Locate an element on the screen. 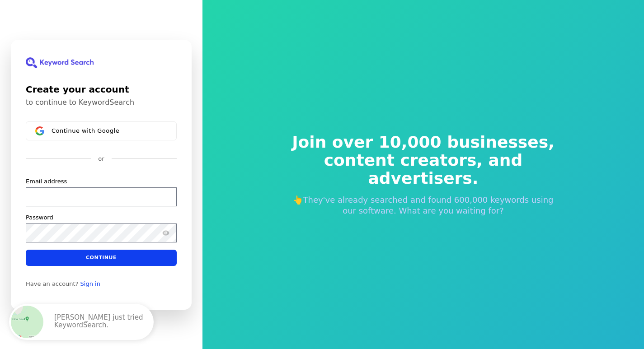 Image resolution: width=644 pixels, height=349 pixels. p: 👆They've already searched and found 600,000 keywords using our software. What are you waiting for? is located at coordinates (423, 205).